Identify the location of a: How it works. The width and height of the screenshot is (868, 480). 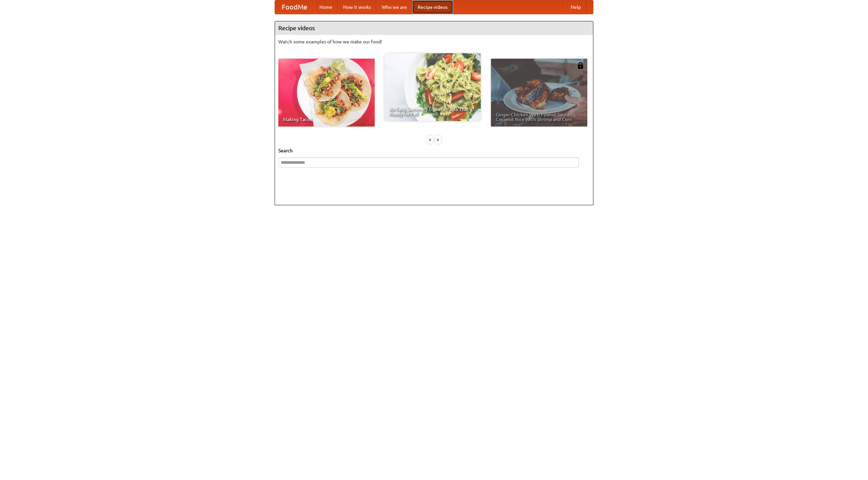
(357, 7).